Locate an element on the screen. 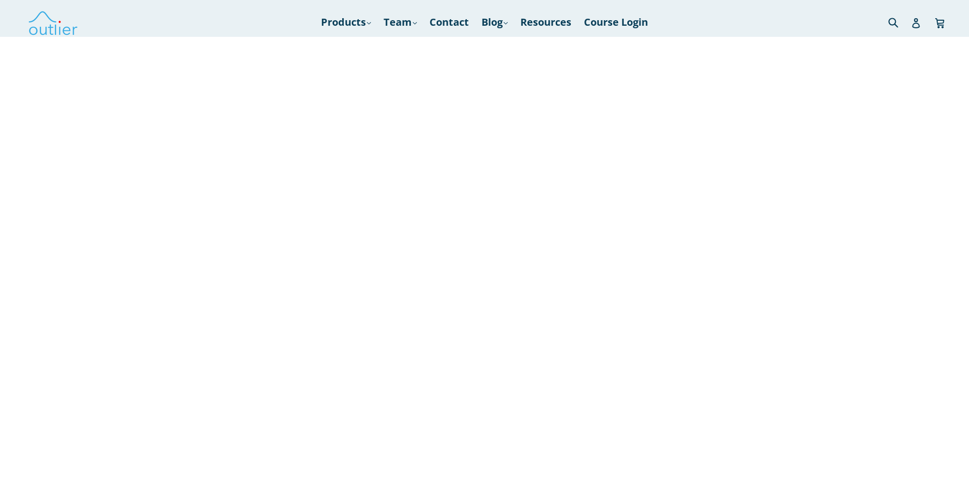  a: Course Login is located at coordinates (616, 22).